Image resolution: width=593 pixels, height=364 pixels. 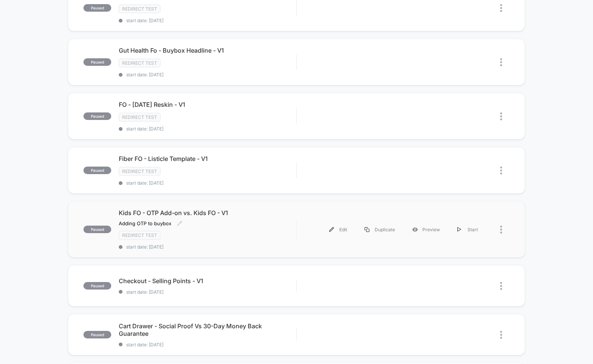 I want to click on span: Cart Drawer - Social Proof Vs 30-Day Money Back Guarantee, so click(x=207, y=330).